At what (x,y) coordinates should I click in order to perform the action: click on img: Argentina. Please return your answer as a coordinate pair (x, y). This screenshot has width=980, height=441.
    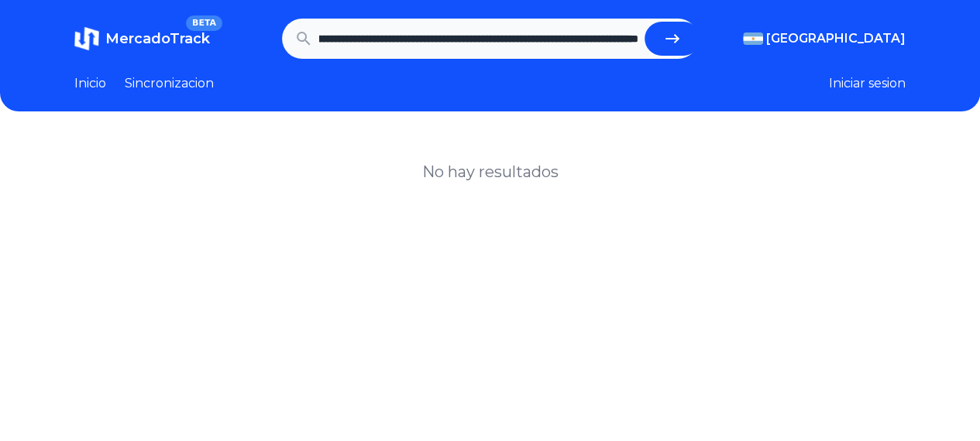
    Looking at the image, I should click on (753, 39).